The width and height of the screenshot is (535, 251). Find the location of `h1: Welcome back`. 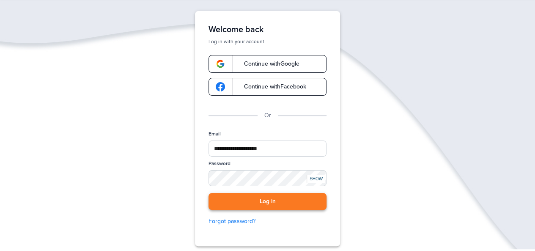

h1: Welcome back is located at coordinates (267, 30).